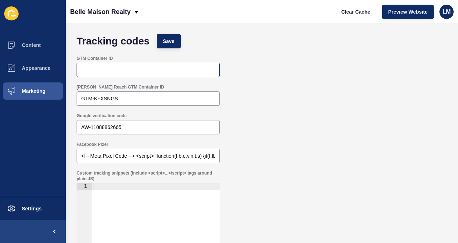 This screenshot has height=243, width=458. Describe the element at coordinates (356, 12) in the screenshot. I see `span: Clear Cache` at that location.